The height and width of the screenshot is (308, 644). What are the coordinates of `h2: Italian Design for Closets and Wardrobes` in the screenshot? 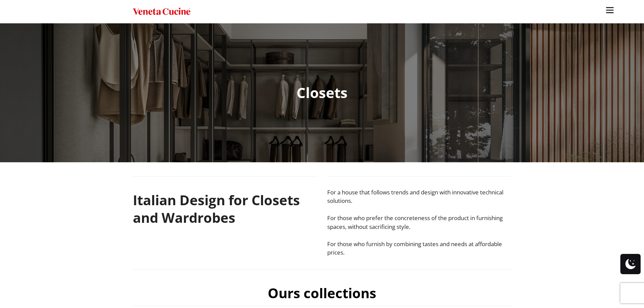 It's located at (225, 209).